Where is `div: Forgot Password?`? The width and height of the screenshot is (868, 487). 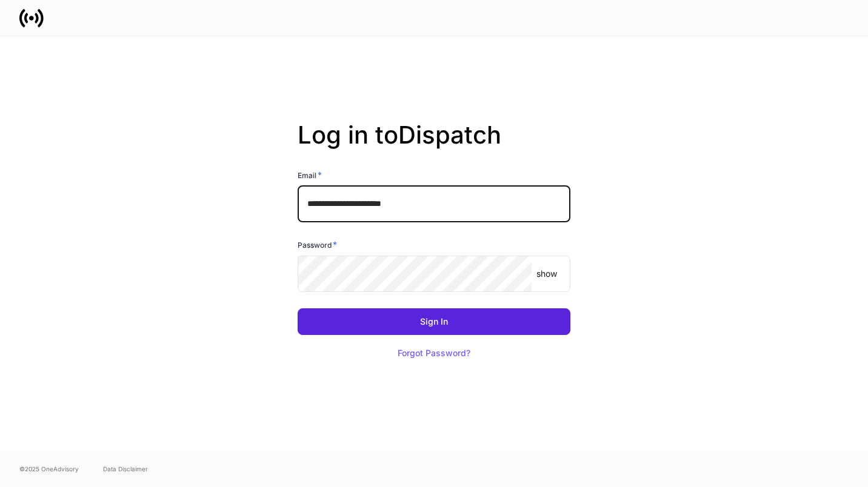 div: Forgot Password? is located at coordinates (434, 353).